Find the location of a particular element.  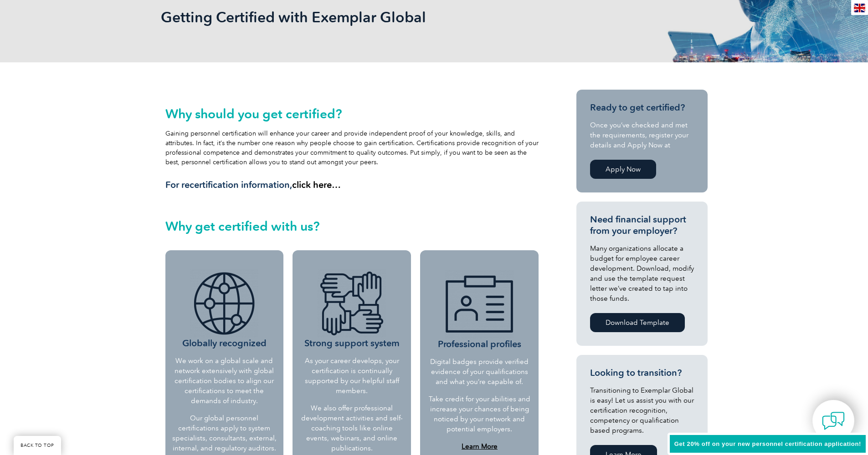

a: Learn More is located at coordinates (480, 446).